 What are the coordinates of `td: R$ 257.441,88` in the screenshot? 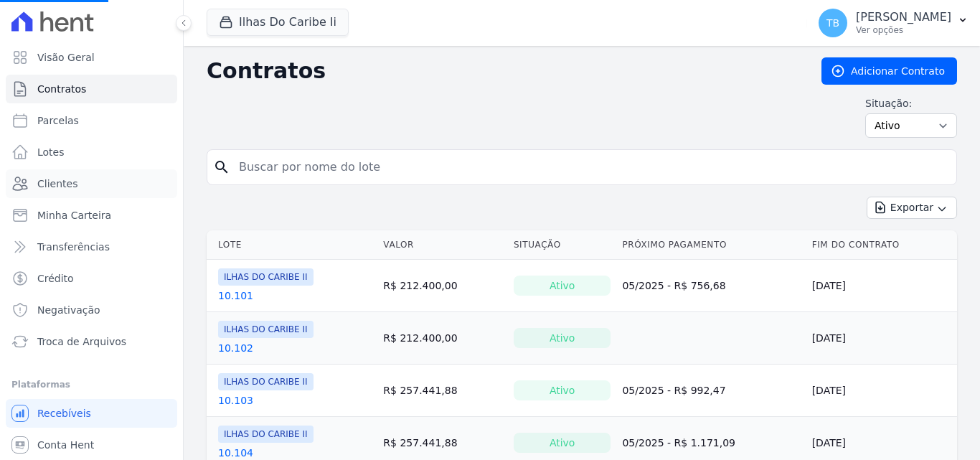 It's located at (442, 390).